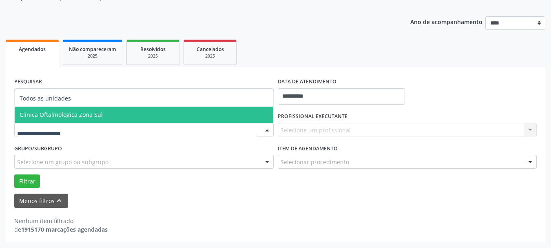  What do you see at coordinates (27, 181) in the screenshot?
I see `button: Filtrar` at bounding box center [27, 181].